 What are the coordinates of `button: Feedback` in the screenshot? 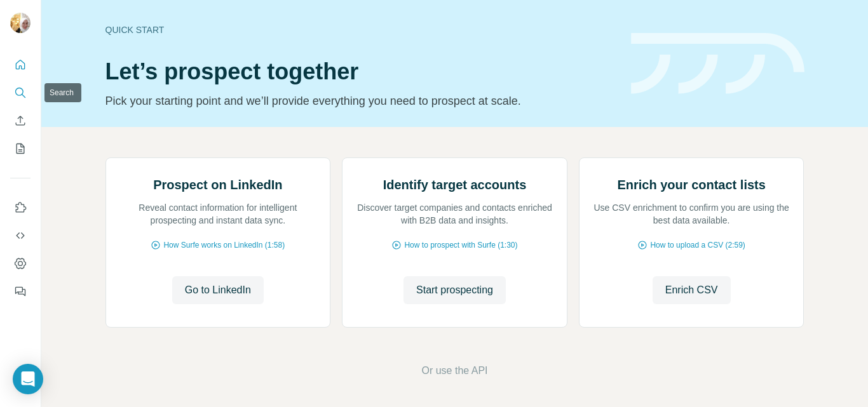 It's located at (20, 292).